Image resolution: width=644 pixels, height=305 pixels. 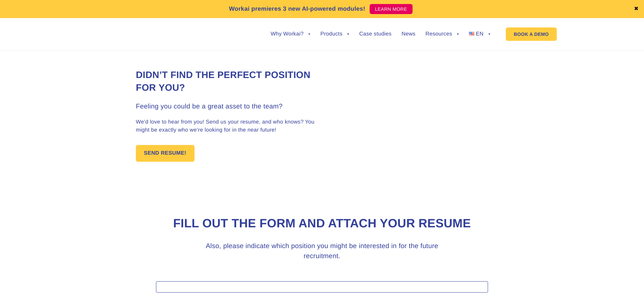 I want to click on strong: Didn’t find the perfect position for you?, so click(x=223, y=81).